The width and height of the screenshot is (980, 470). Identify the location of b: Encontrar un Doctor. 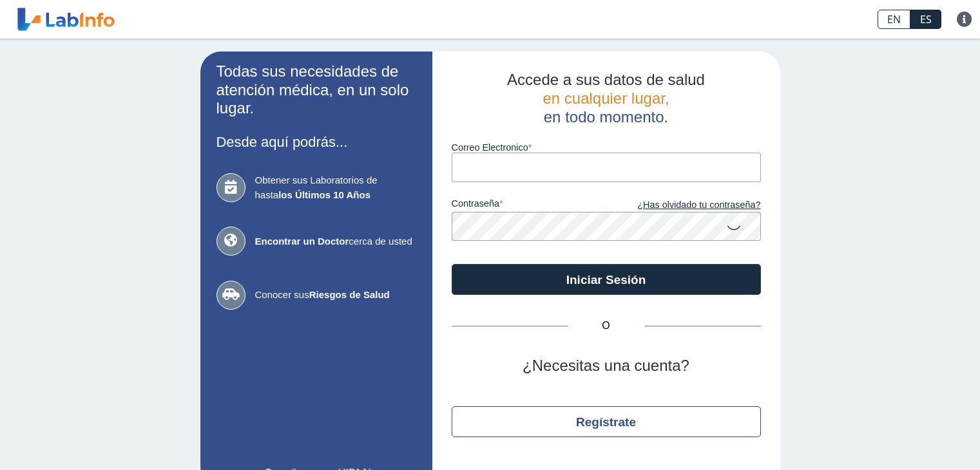
(302, 241).